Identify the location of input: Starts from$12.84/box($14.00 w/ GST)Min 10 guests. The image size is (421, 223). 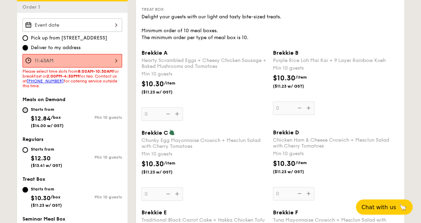
(25, 110).